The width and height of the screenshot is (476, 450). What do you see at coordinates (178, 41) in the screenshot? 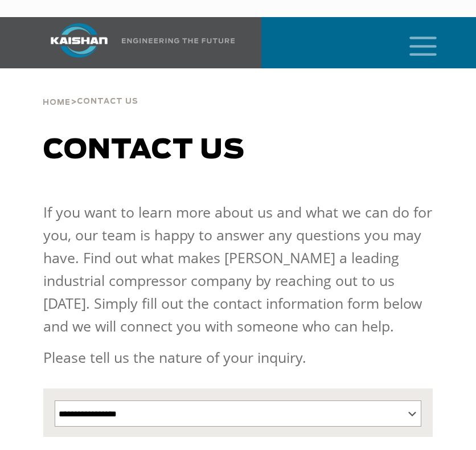
I see `img: Engineering the future` at bounding box center [178, 41].